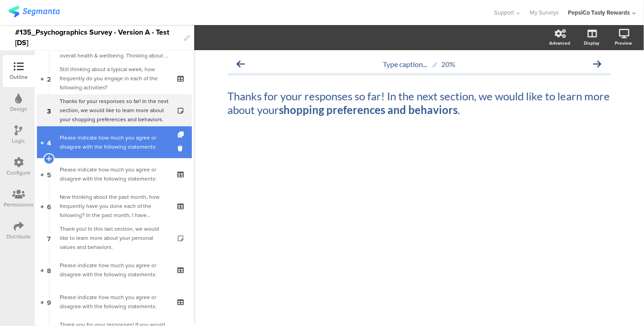  What do you see at coordinates (623, 43) in the screenshot?
I see `div: Preview` at bounding box center [623, 43].